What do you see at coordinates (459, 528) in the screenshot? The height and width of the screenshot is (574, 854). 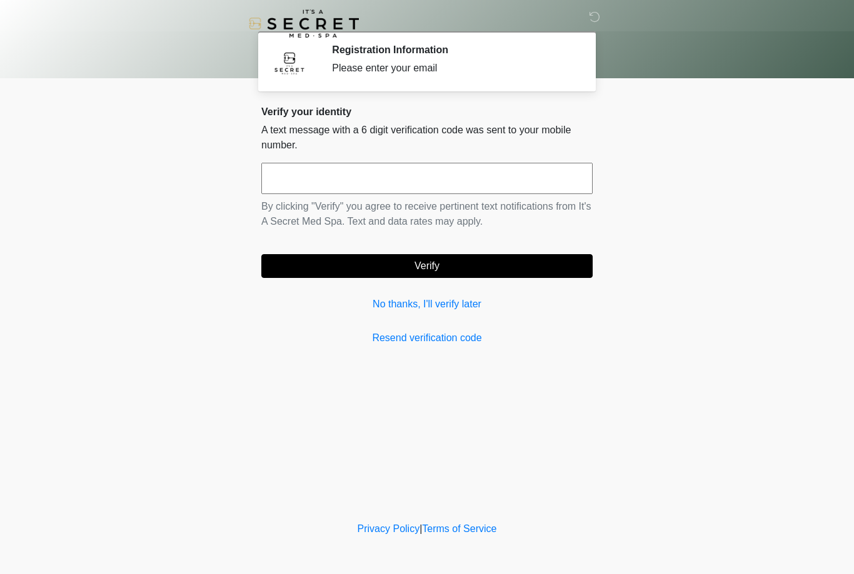 I see `a: Terms of Service` at bounding box center [459, 528].